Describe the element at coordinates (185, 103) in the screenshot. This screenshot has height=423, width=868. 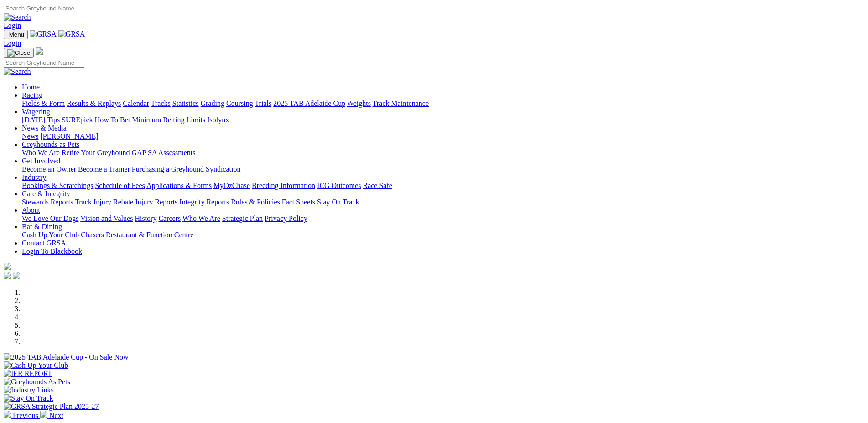
I see `a: Statistics` at that location.